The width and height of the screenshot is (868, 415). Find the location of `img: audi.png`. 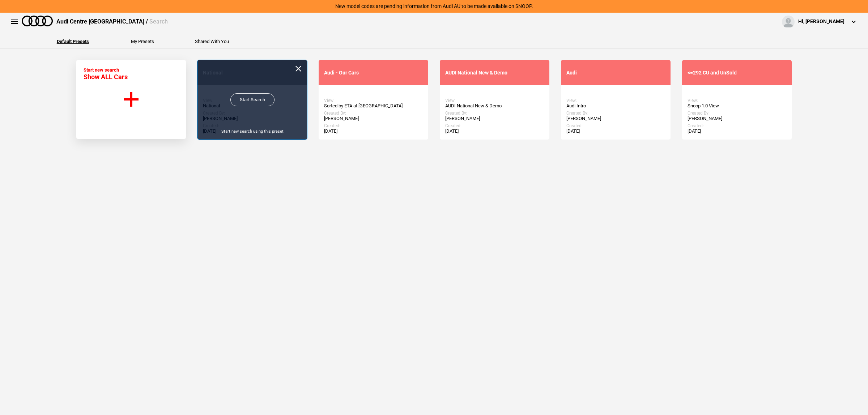

img: audi.png is located at coordinates (37, 21).